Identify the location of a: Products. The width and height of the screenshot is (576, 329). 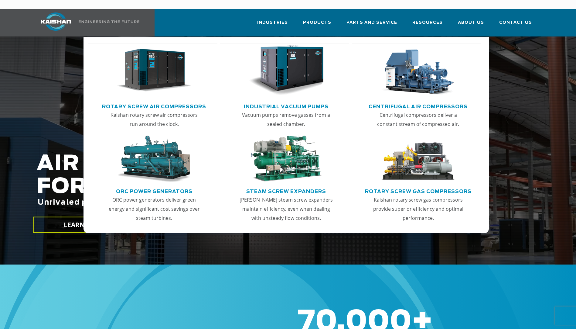
(317, 25).